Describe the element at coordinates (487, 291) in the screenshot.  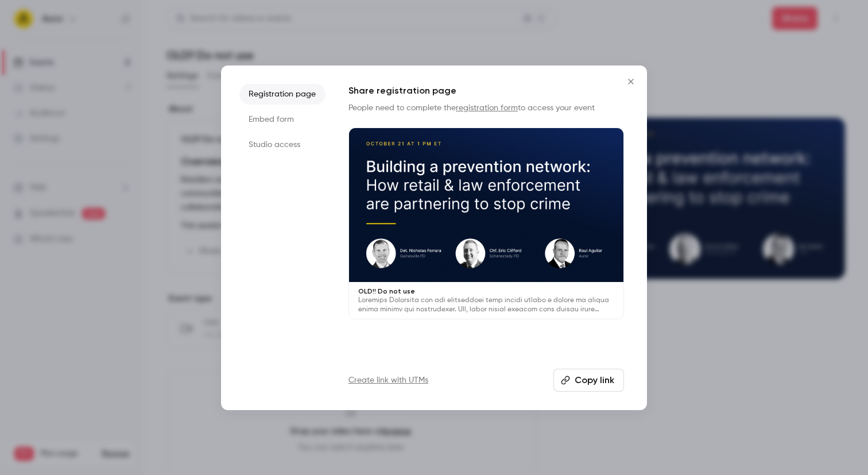
I see `p: OLD!! Do not use` at that location.